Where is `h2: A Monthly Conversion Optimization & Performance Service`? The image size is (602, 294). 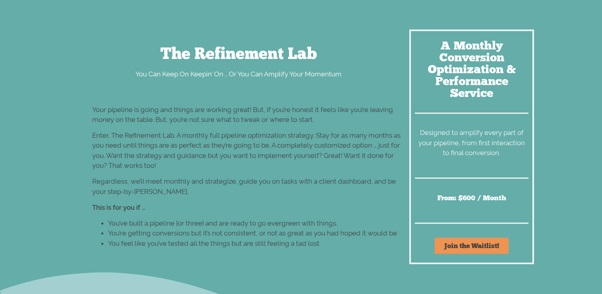 h2: A Monthly Conversion Optimization & Performance Service is located at coordinates (471, 69).